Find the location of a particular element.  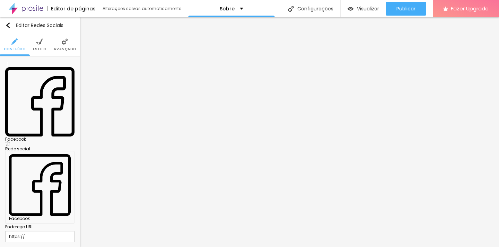

span: Visualizar is located at coordinates (368, 9).